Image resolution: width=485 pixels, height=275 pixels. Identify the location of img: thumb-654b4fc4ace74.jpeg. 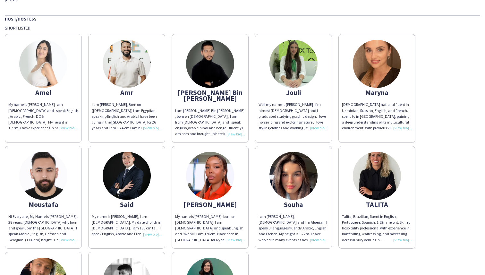
(210, 176).